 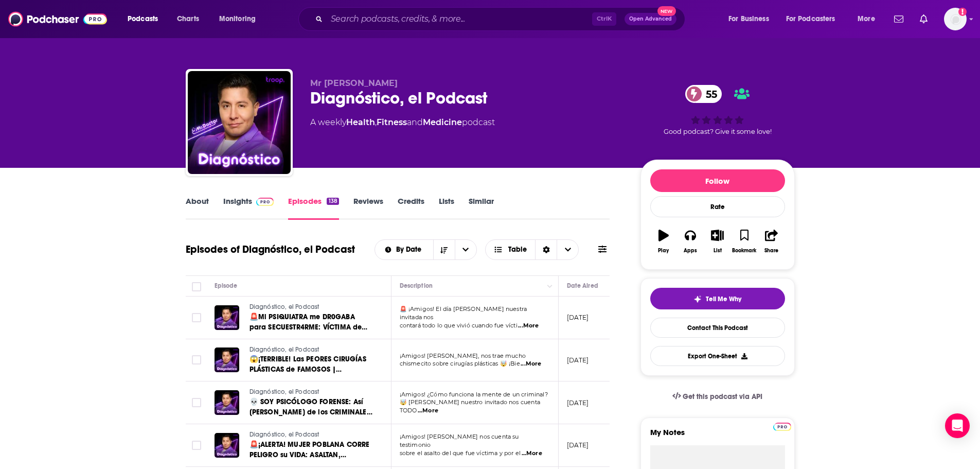 What do you see at coordinates (718, 110) in the screenshot?
I see `div: 55Good podcast? Give it some love!` at bounding box center [718, 110].